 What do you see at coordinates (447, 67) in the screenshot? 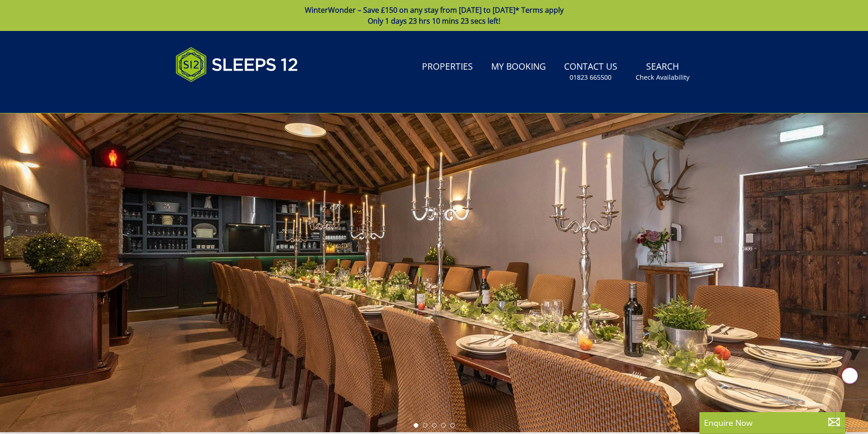
I see `a: Properties` at bounding box center [447, 67].